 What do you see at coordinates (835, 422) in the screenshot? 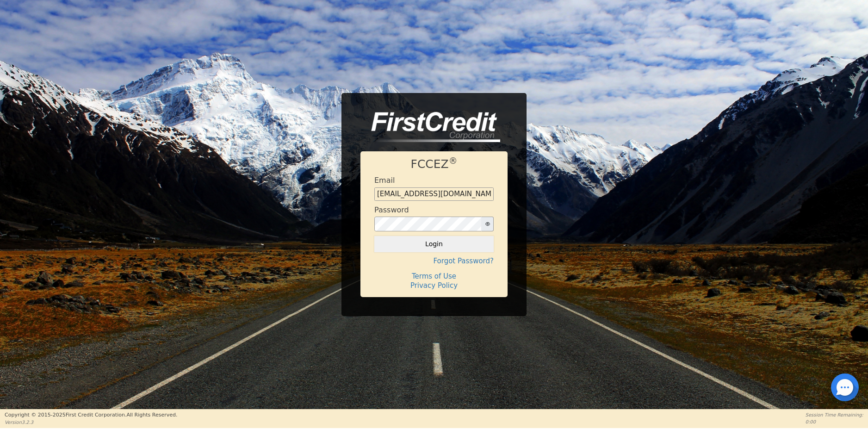
I see `p: 0:00` at bounding box center [835, 422].